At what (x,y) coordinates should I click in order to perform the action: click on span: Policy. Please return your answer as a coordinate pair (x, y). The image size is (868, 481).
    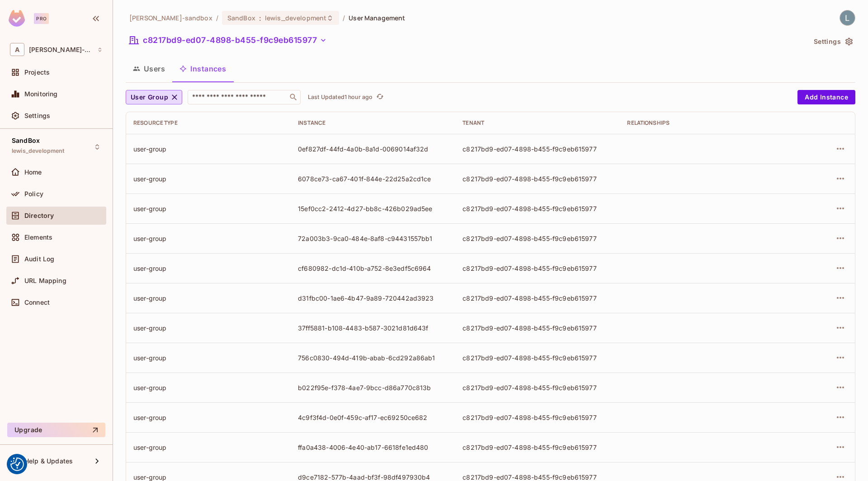
    Looking at the image, I should click on (34, 194).